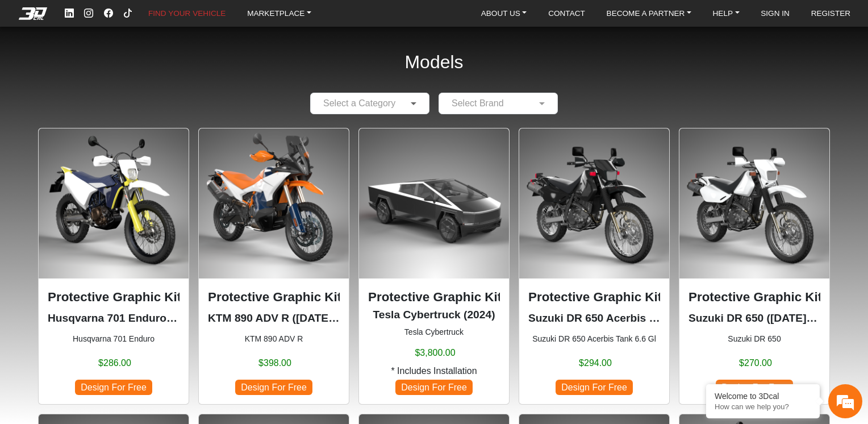  I want to click on p: How can we help you?, so click(763, 406).